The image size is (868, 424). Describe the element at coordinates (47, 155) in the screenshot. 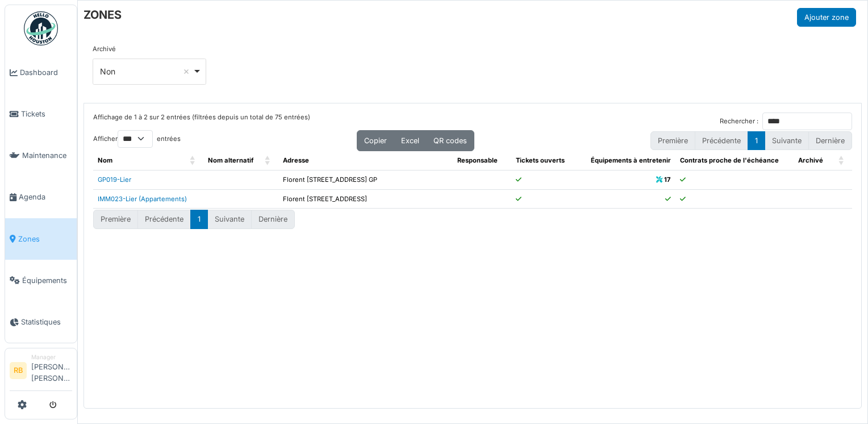

I see `span: Maintenance` at that location.